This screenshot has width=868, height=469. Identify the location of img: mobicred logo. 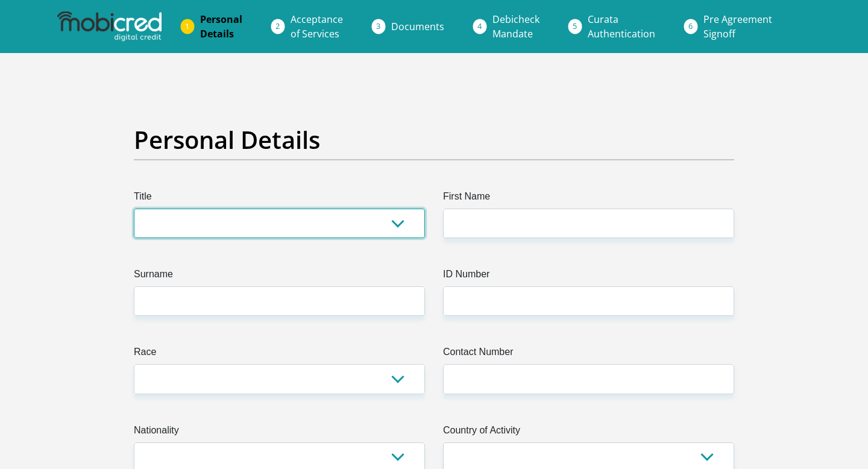
(109, 27).